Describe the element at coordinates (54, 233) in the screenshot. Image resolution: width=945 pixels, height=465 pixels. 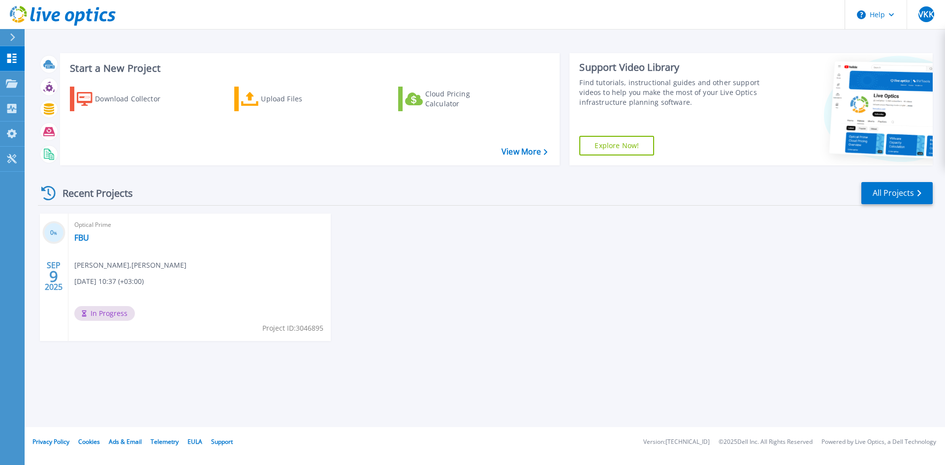
I see `h3: 0` at that location.